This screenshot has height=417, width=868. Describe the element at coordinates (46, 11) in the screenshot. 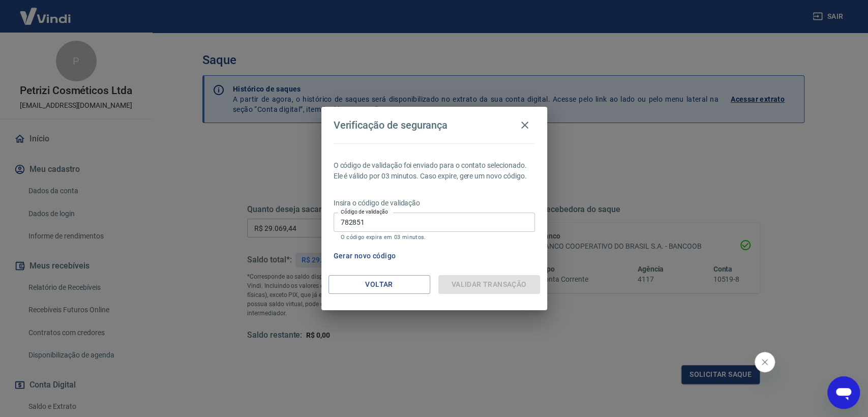

I see `span: Olá! Precisa de ajuda?` at that location.